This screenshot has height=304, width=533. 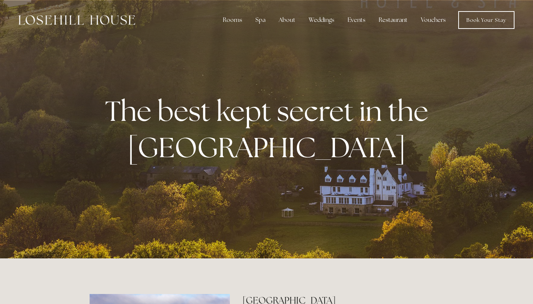 I want to click on div: Rooms, so click(x=233, y=20).